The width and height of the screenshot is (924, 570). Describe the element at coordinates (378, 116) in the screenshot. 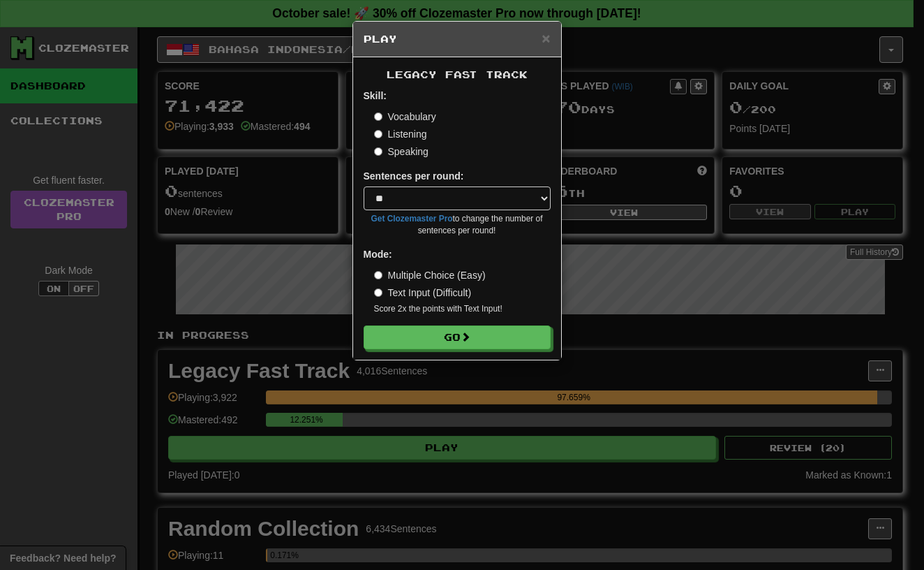

I see `input: Vocabulary` at that location.